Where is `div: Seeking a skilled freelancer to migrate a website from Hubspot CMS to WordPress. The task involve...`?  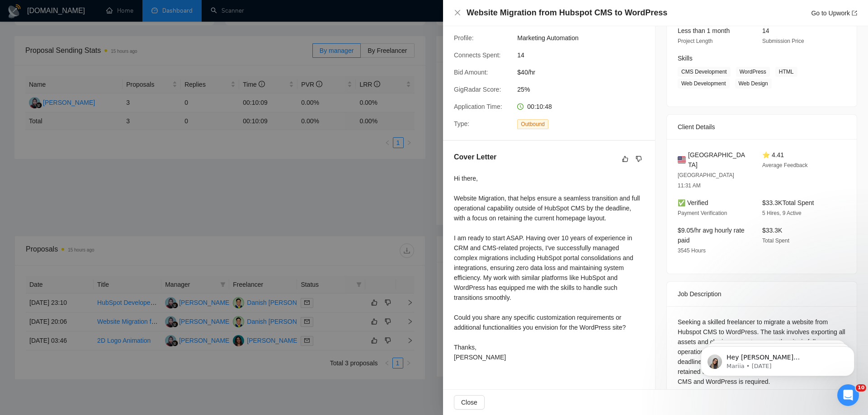
div: Seeking a skilled freelancer to migrate a website from Hubspot CMS to WordPress. The task involve... is located at coordinates (762, 352).